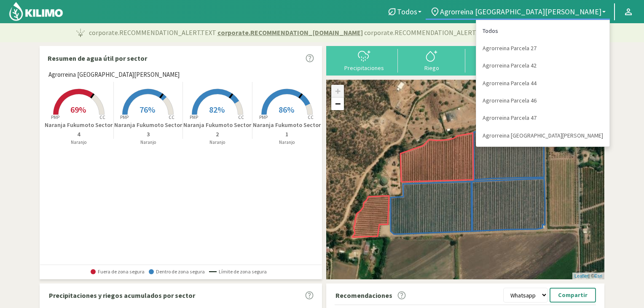 The image size is (644, 308). What do you see at coordinates (543, 31) in the screenshot?
I see `a: Todos` at bounding box center [543, 31].